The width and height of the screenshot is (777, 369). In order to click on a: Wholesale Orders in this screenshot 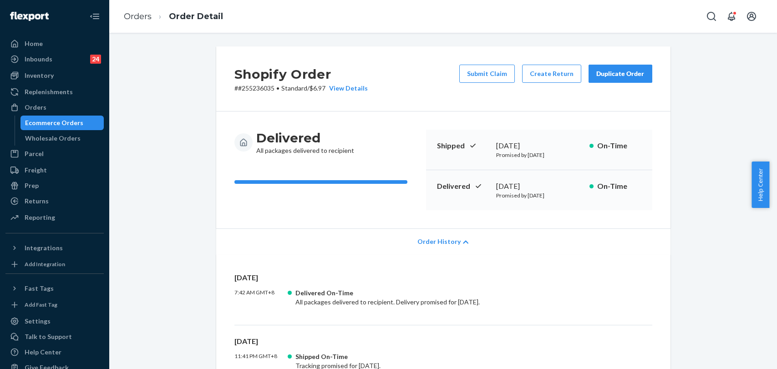, I will do `click(62, 138)`.